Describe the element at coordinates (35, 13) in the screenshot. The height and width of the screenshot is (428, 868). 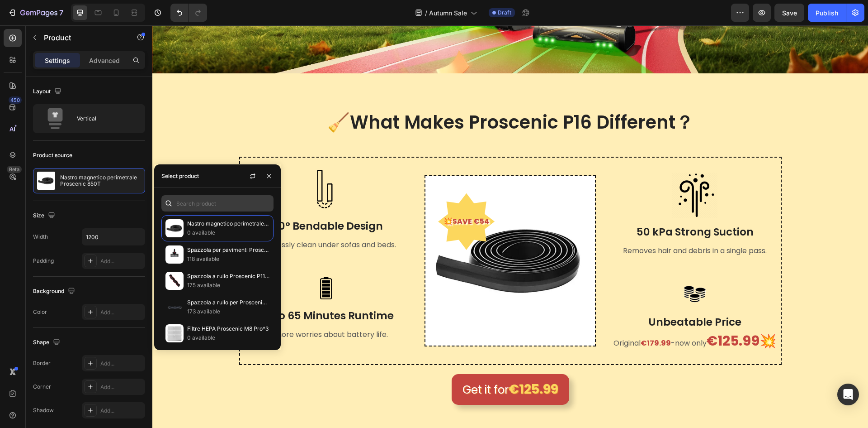
I see `button: 7` at that location.